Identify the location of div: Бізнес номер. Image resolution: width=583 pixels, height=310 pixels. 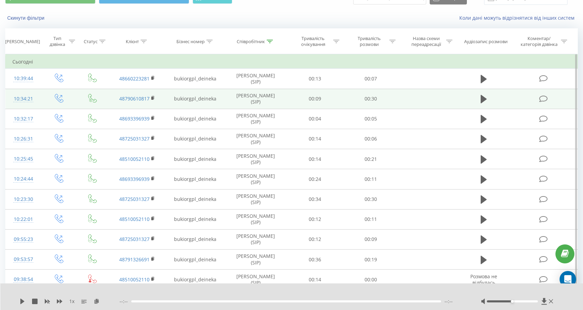
(191, 41).